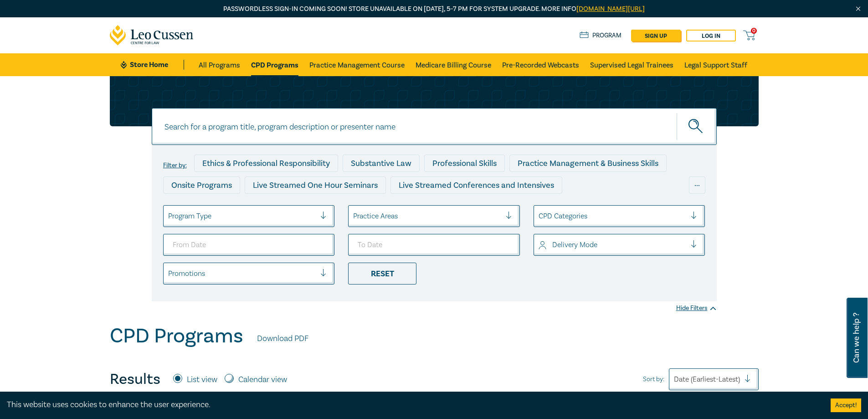 This screenshot has width=868, height=419. What do you see at coordinates (675, 379) in the screenshot?
I see `input: Sort by` at bounding box center [675, 379].